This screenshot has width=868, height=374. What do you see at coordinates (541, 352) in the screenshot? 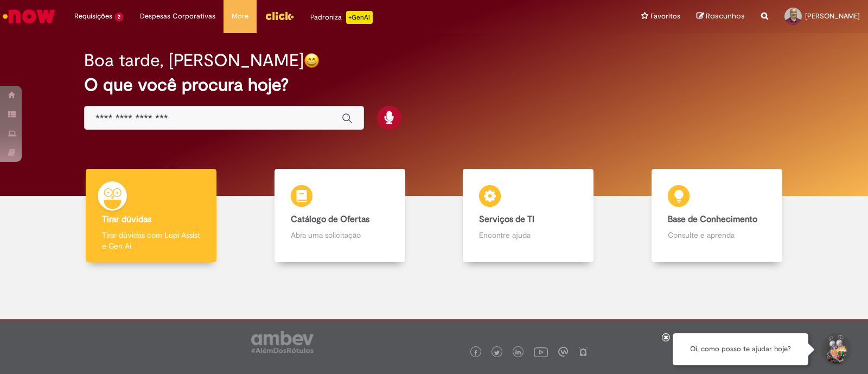
I see `img: logo_footer_youtube.png` at bounding box center [541, 352].